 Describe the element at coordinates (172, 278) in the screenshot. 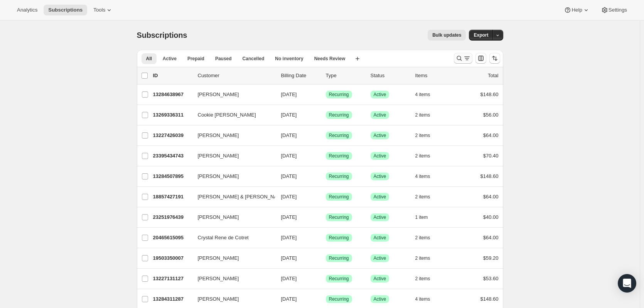

I see `p: 13227131127` at that location.